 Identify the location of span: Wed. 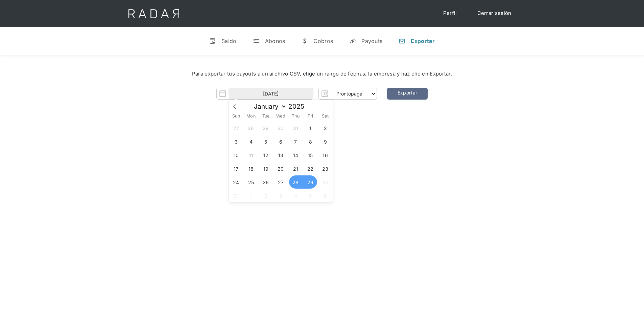
(281, 116).